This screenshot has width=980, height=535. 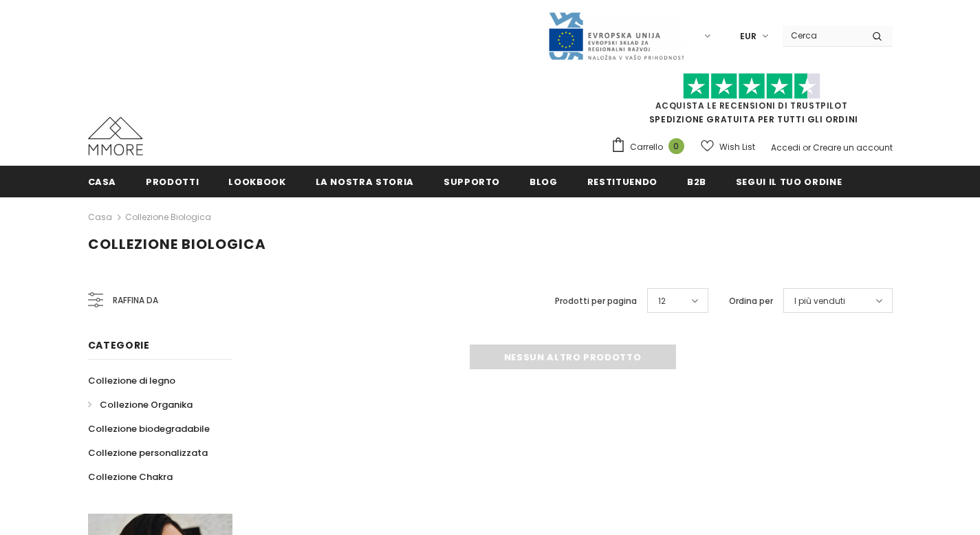 What do you see at coordinates (146, 404) in the screenshot?
I see `span: Collezione Organika` at bounding box center [146, 404].